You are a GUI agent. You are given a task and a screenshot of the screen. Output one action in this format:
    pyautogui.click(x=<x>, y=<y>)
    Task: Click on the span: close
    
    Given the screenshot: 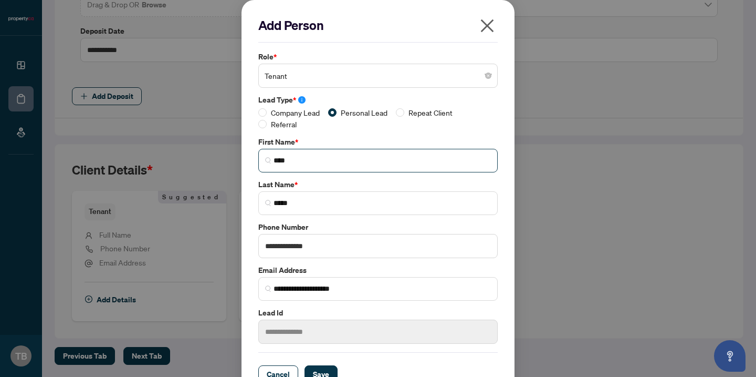 What is the action you would take?
    pyautogui.click(x=487, y=26)
    